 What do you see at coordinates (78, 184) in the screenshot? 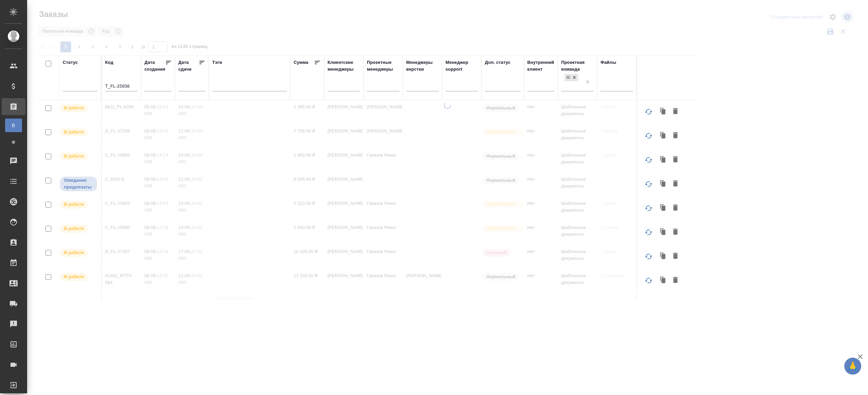
I see `p: Ожидание предоплаты` at bounding box center [78, 184].